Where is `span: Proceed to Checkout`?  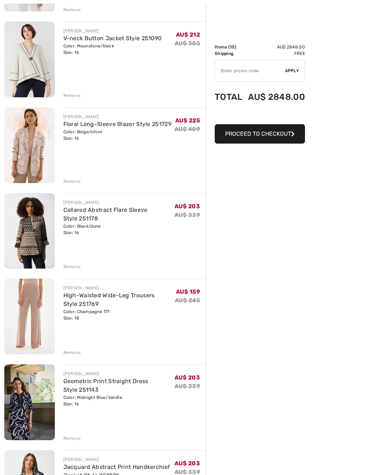
span: Proceed to Checkout is located at coordinates (258, 133).